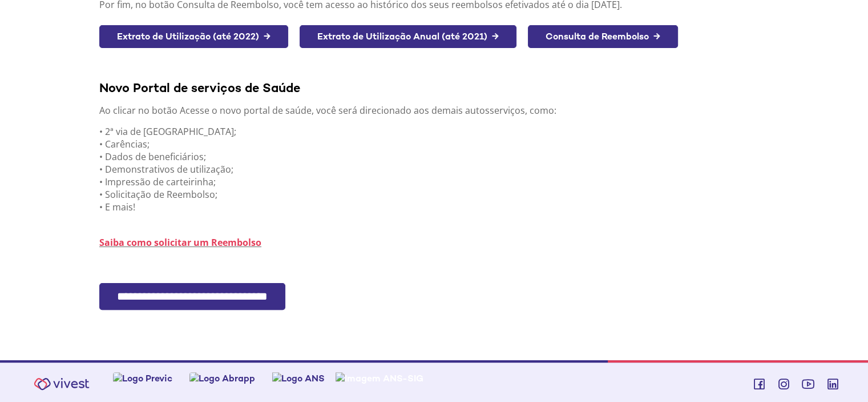 The height and width of the screenshot is (402, 868). Describe the element at coordinates (194, 37) in the screenshot. I see `a: Extrato de Utilização (até 2022) →` at that location.